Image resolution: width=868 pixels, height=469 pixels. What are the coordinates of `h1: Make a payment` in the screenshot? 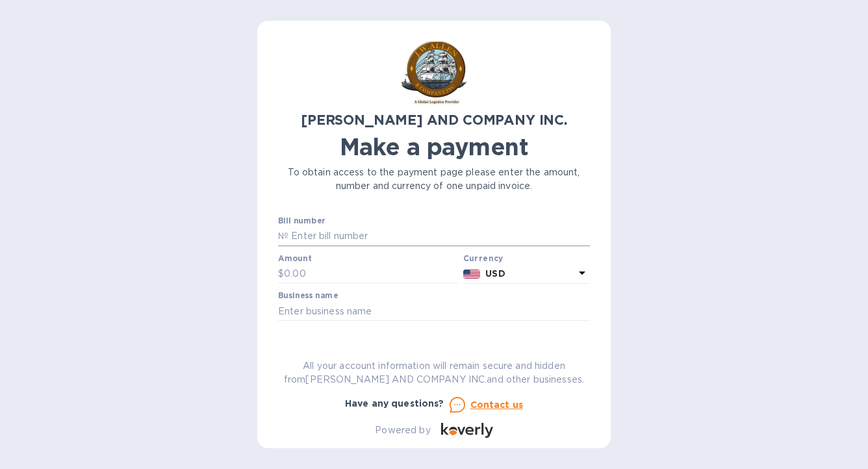 It's located at (434, 147).